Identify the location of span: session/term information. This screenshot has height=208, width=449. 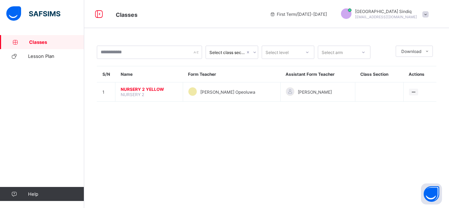
(298, 14).